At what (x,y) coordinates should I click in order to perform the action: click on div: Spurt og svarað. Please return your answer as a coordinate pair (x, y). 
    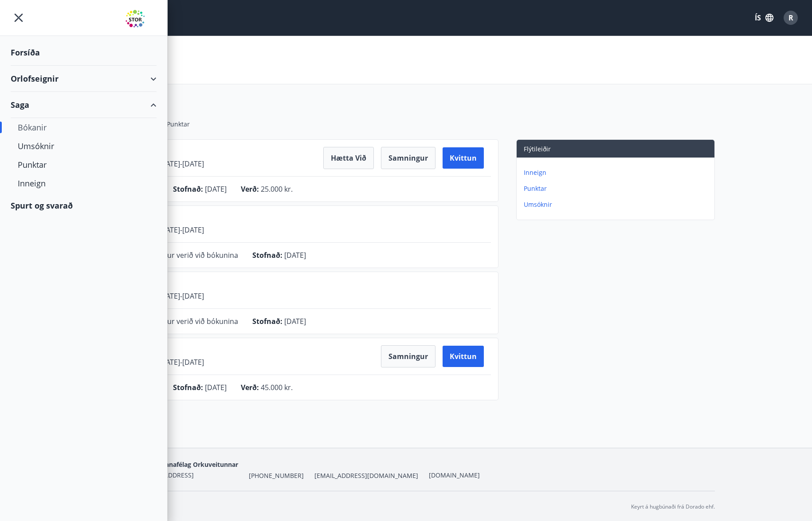
    Looking at the image, I should click on (83, 205).